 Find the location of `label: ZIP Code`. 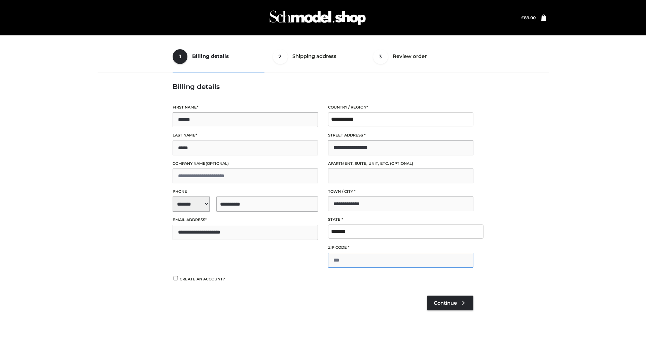

label: ZIP Code is located at coordinates (401, 247).